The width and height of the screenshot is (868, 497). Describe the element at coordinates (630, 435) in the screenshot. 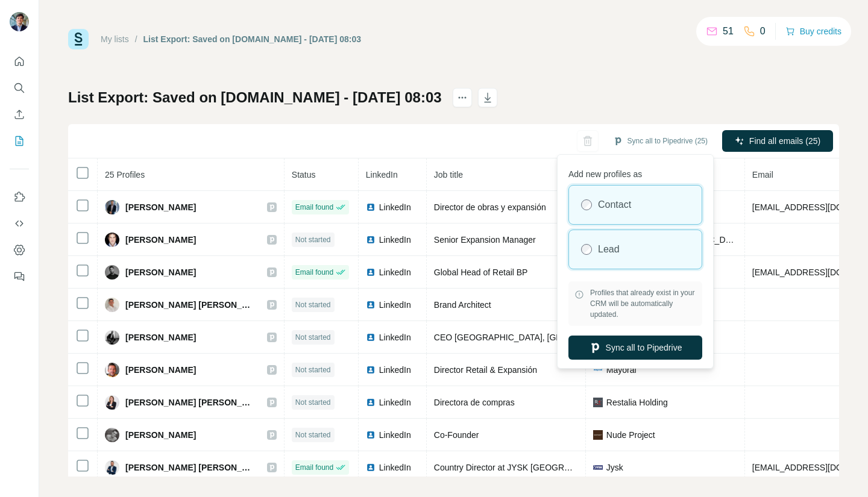

I see `span: Nude Project` at that location.